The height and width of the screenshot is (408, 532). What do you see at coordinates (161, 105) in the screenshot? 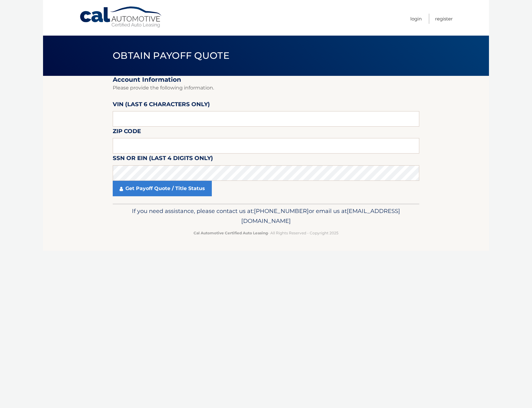
I see `label: VIN (last 6 characters only)` at bounding box center [161, 105].